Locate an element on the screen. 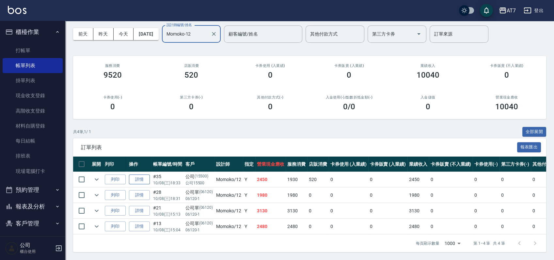  th: 卡券使用 (入業績) is located at coordinates (349, 164).